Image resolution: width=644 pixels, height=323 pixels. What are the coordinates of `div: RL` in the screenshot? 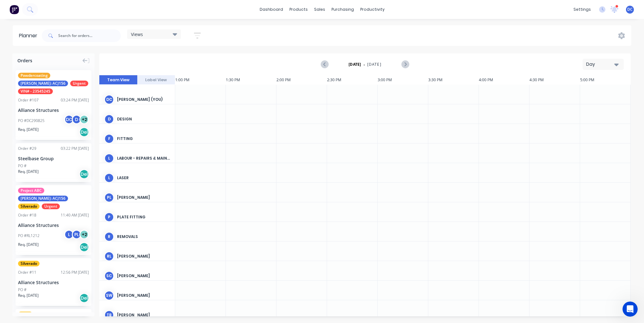 It's located at (109, 256).